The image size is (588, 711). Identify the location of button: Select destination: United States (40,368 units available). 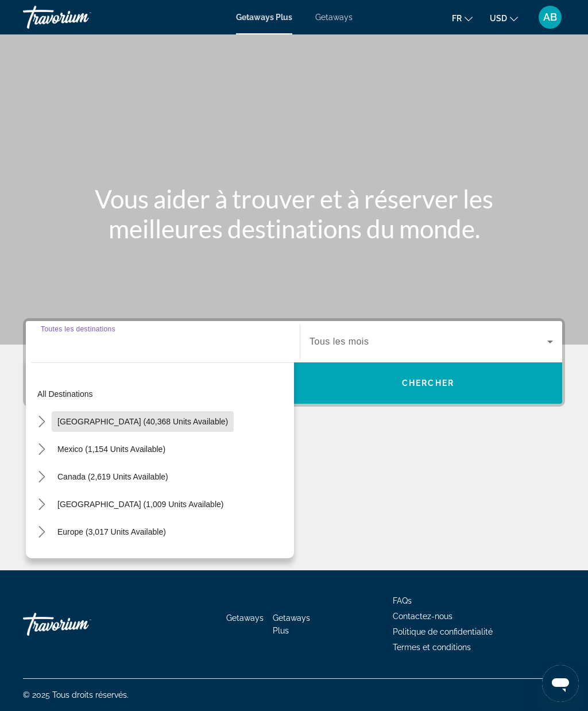
(142, 421).